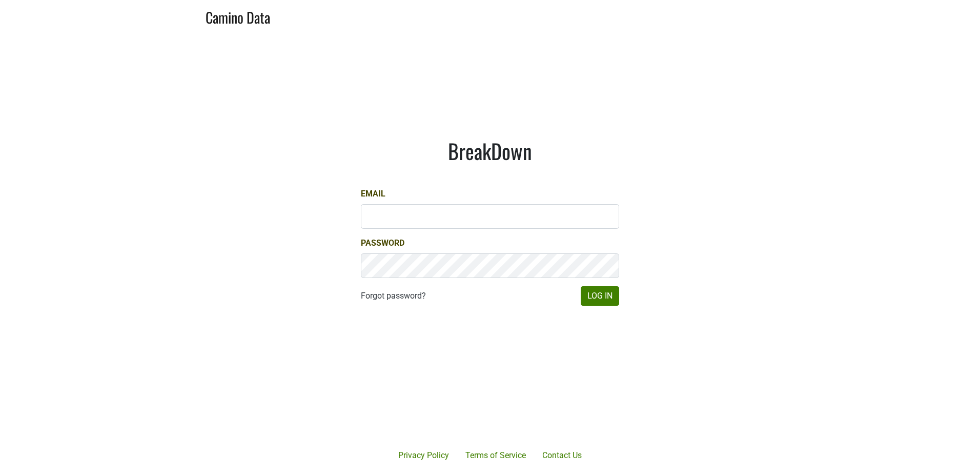  What do you see at coordinates (490, 151) in the screenshot?
I see `h1: BreakDown` at bounding box center [490, 151].